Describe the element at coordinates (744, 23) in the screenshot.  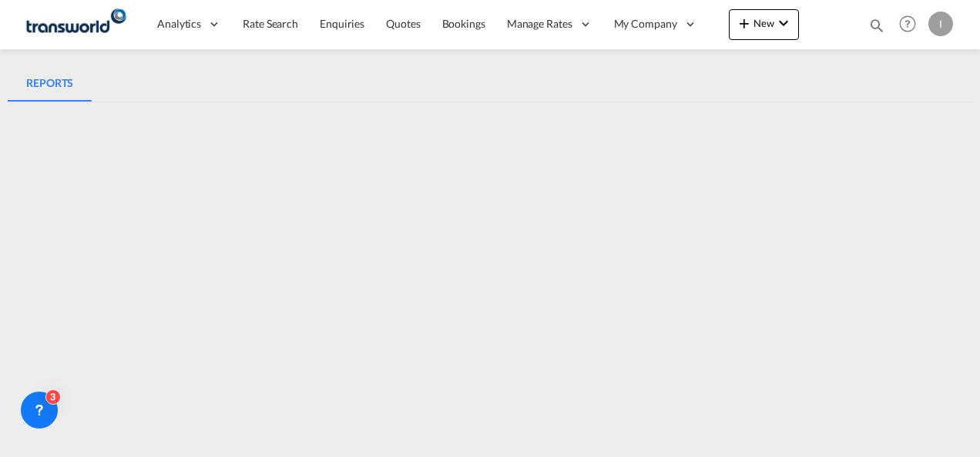
I see `md-icon: icon-plus 400-fg` at that location.